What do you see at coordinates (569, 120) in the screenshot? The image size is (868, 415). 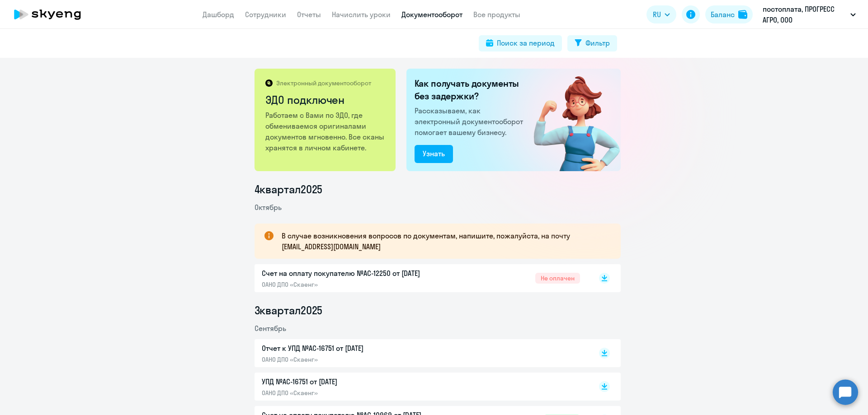 I see `img: connected` at bounding box center [569, 120].